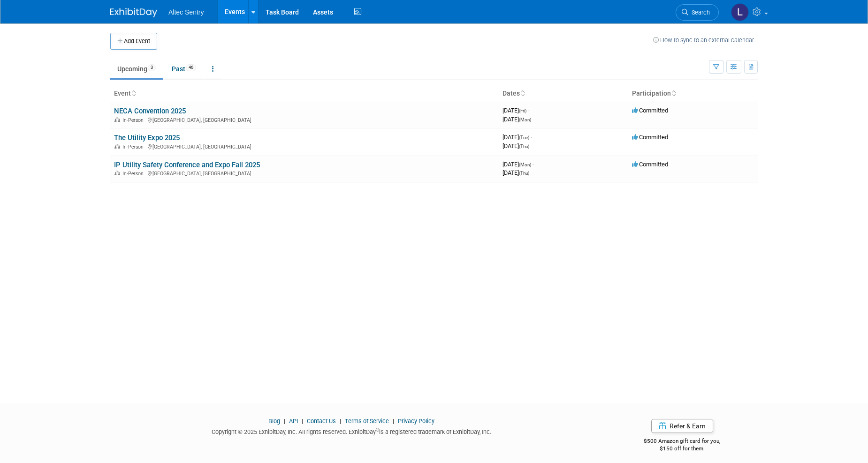  Describe the element at coordinates (674, 94) in the screenshot. I see `a: Sort by Participation Type` at that location.